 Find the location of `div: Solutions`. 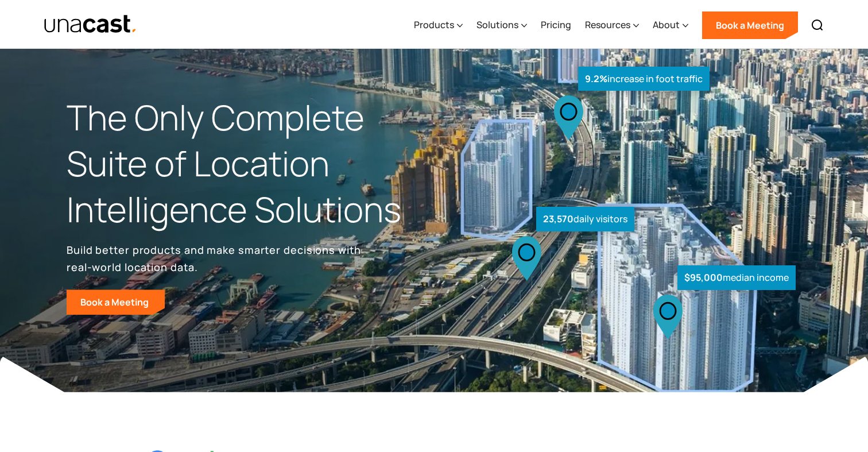

div: Solutions is located at coordinates (497, 24).